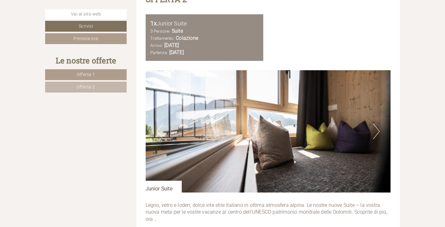 This screenshot has width=445, height=227. Describe the element at coordinates (177, 31) in the screenshot. I see `b: Suite` at that location.